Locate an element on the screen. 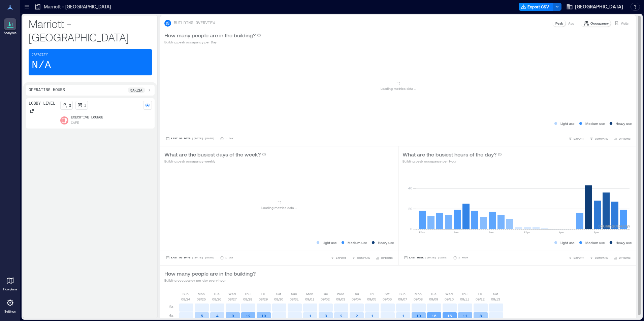 This screenshot has width=644, height=321. p: 09/05 is located at coordinates (371, 299).